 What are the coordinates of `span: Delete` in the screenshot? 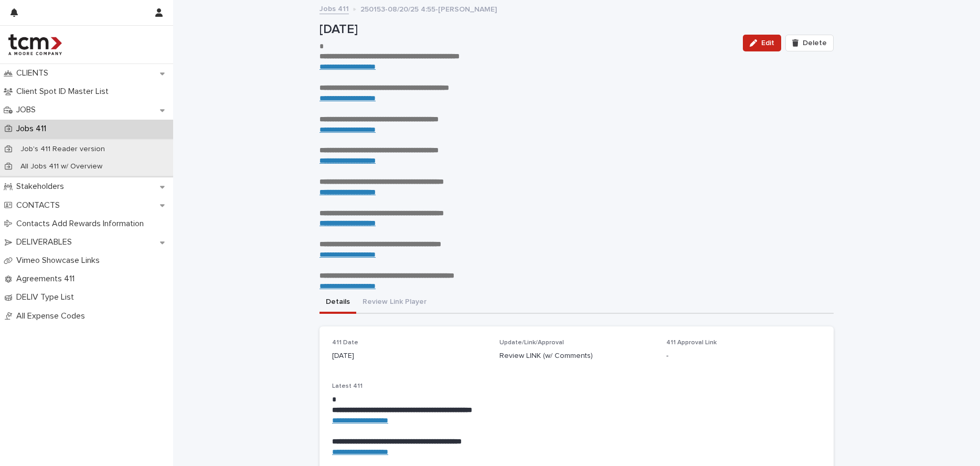 It's located at (815, 43).